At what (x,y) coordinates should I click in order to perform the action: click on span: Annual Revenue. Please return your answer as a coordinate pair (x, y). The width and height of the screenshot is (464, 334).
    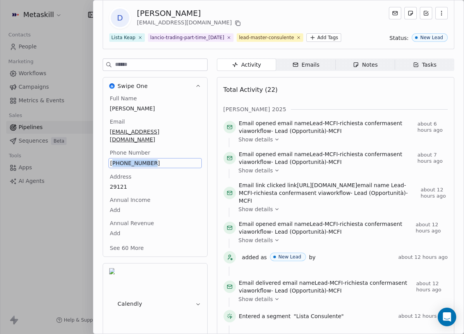
    Looking at the image, I should click on (132, 223).